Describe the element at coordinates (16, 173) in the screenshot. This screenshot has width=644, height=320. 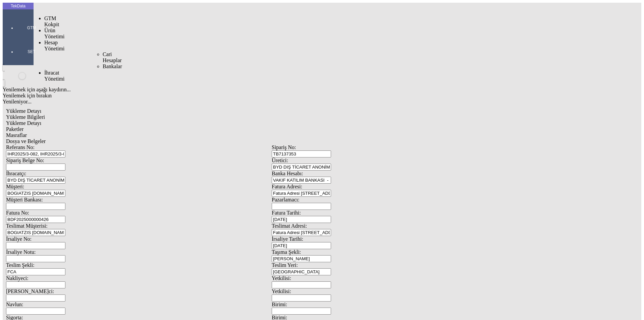
I see `span: İhracatçı:` at that location.